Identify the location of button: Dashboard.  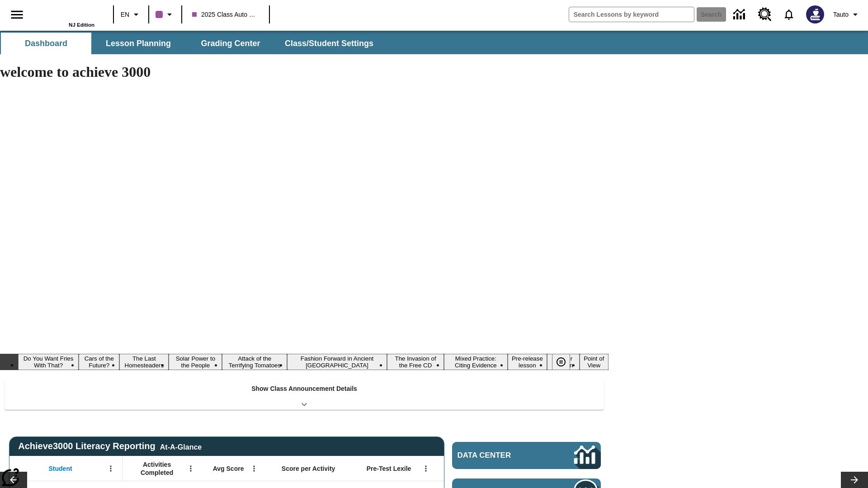
(46, 44).